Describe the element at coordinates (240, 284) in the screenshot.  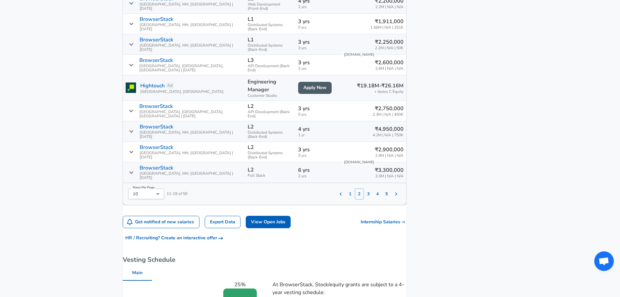
I see `p: 25 %` at that location.